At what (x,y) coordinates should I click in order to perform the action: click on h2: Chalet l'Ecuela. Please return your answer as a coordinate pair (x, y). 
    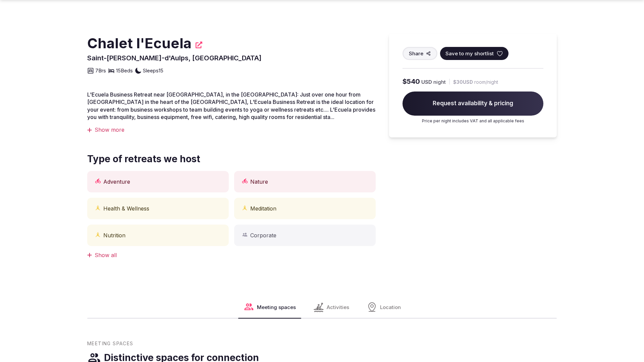
    Looking at the image, I should click on (139, 43).